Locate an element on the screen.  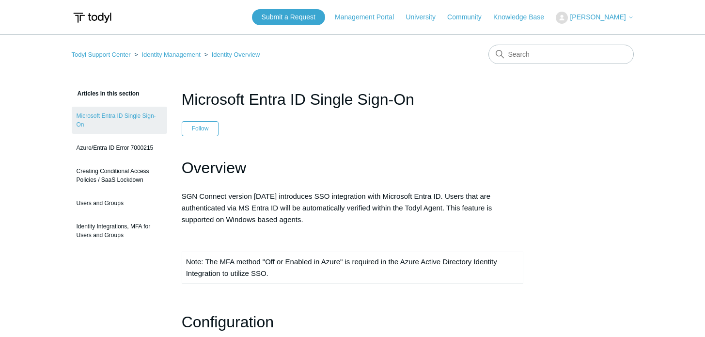
a: Management Portal is located at coordinates (369, 17).